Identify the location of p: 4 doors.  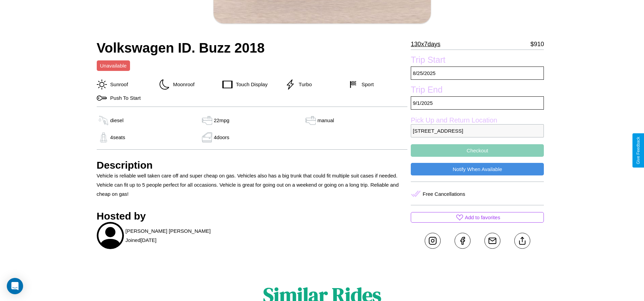
(222, 137).